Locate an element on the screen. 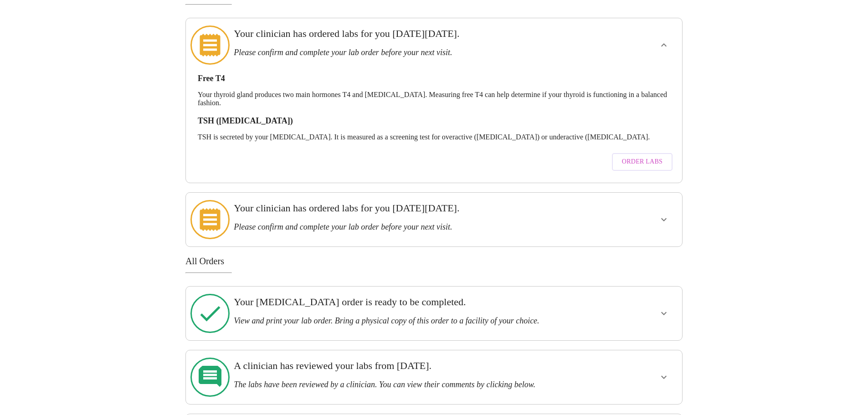 The width and height of the screenshot is (868, 415). h3: The labs have been reviewed by a clinician. You can view their comments by clicking below. is located at coordinates (410, 385).